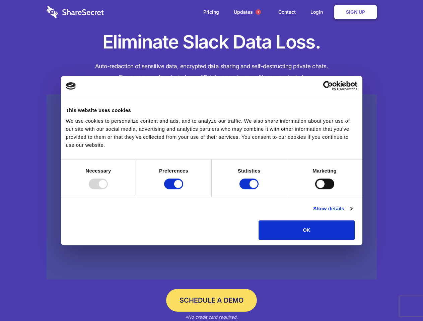  What do you see at coordinates (173, 171) in the screenshot?
I see `strong: Preferences` at bounding box center [173, 171].